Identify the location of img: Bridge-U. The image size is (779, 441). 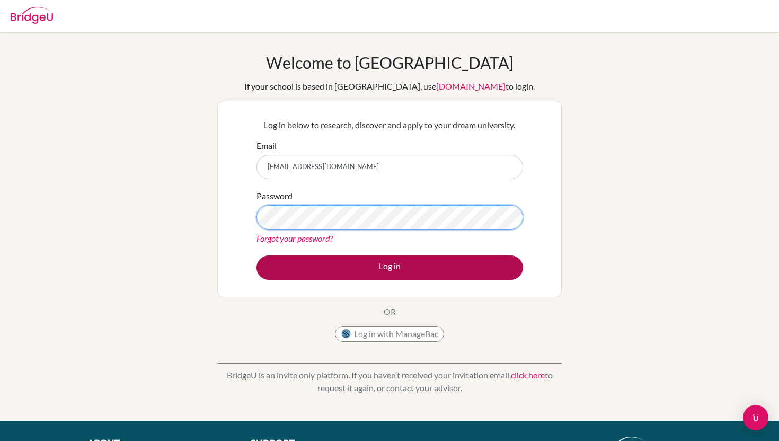
(32, 15).